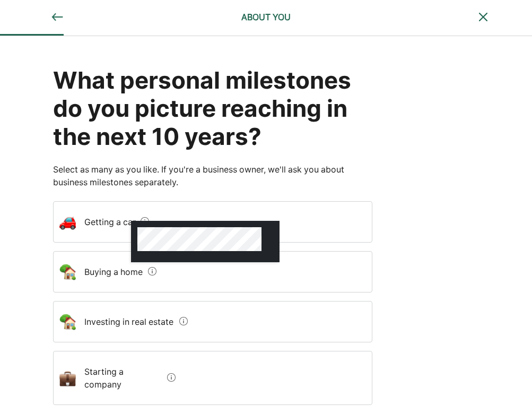 This screenshot has height=413, width=532. What do you see at coordinates (125, 321) in the screenshot?
I see `div: Investing in real estate` at bounding box center [125, 321].